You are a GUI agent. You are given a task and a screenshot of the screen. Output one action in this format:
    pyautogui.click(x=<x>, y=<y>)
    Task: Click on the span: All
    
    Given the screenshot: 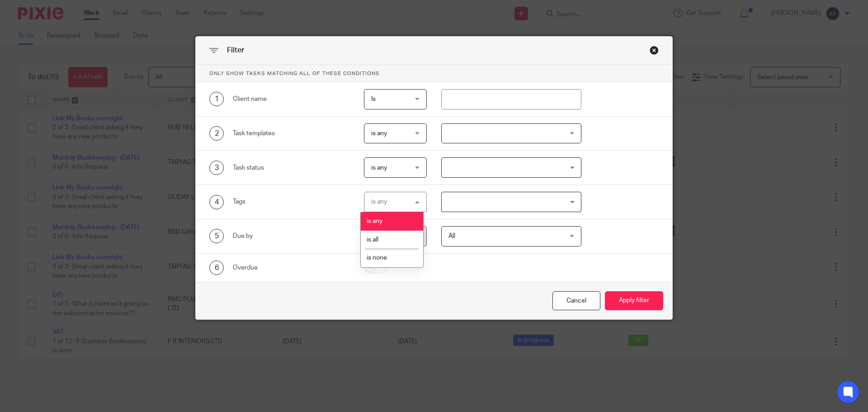 What is the action you would take?
    pyautogui.click(x=451, y=236)
    